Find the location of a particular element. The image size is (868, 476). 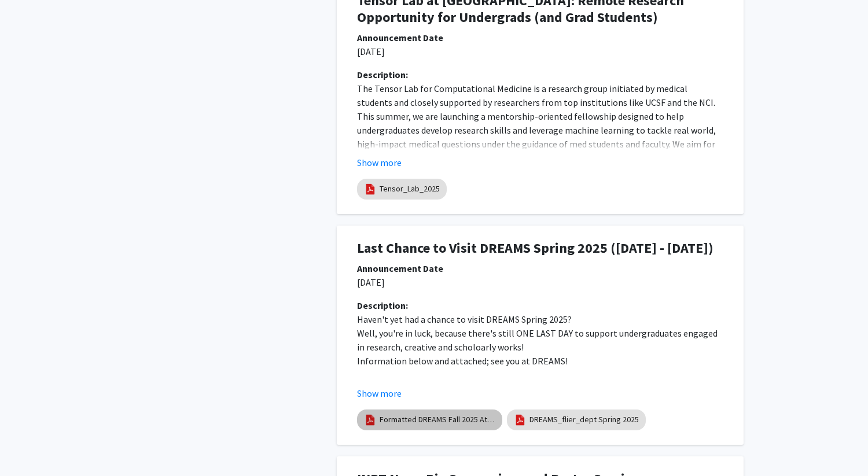

p: Information below and attached; see you at DREAMS! is located at coordinates (540, 361).